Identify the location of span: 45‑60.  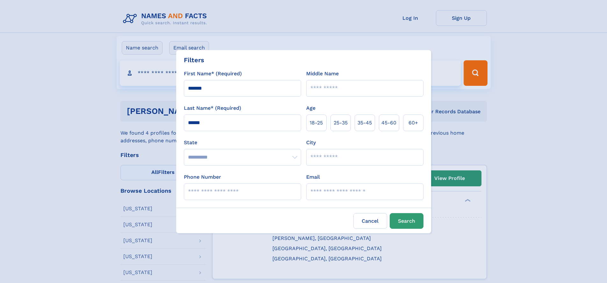
(389, 123).